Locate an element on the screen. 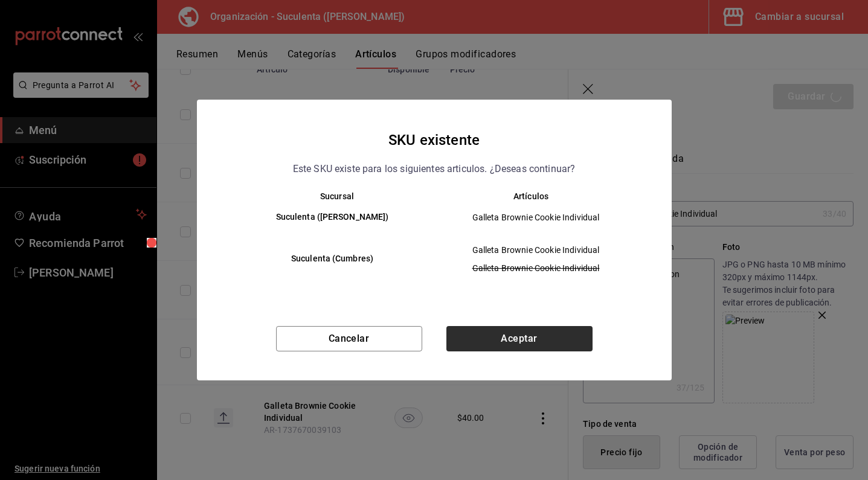  button: Aceptar is located at coordinates (520, 339).